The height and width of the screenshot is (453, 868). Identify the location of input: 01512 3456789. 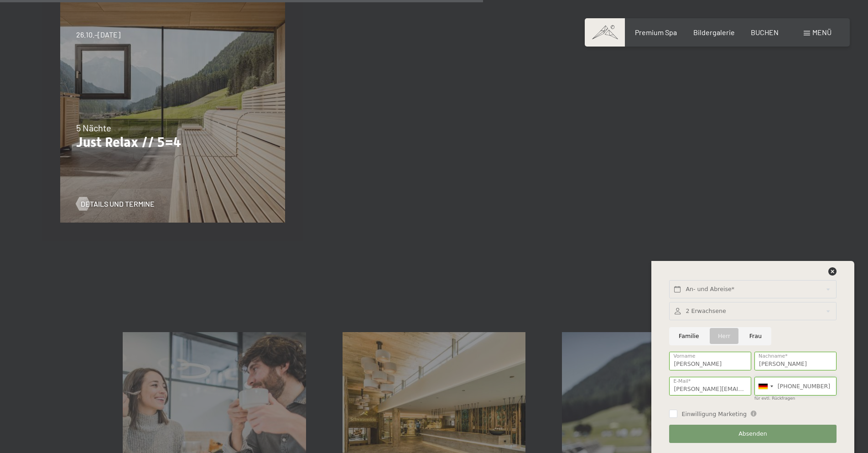
(795, 386).